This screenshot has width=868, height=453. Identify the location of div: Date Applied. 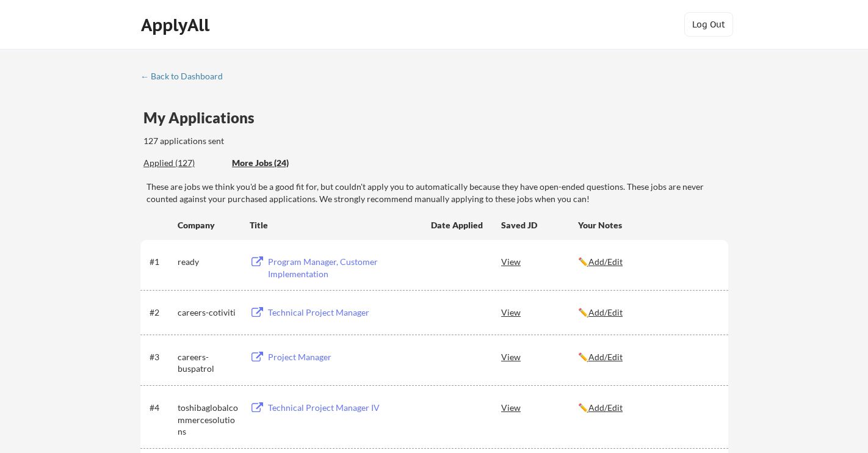
(458, 225).